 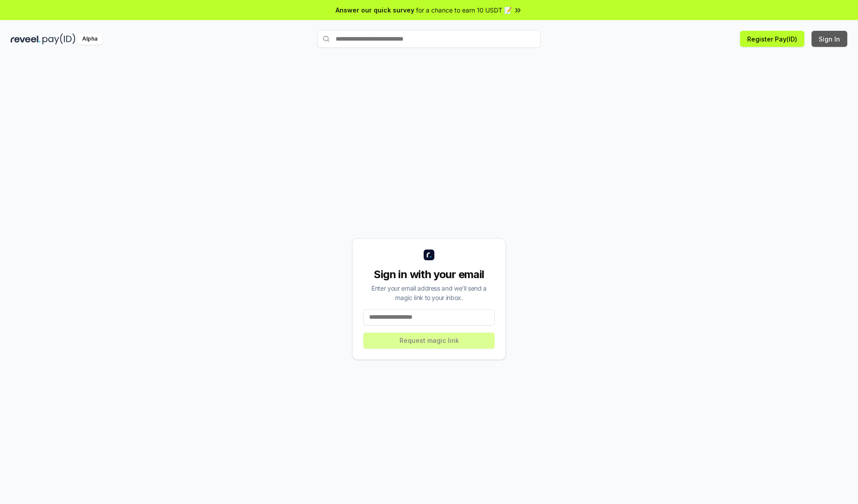 I want to click on button: Register Pay(ID), so click(x=772, y=39).